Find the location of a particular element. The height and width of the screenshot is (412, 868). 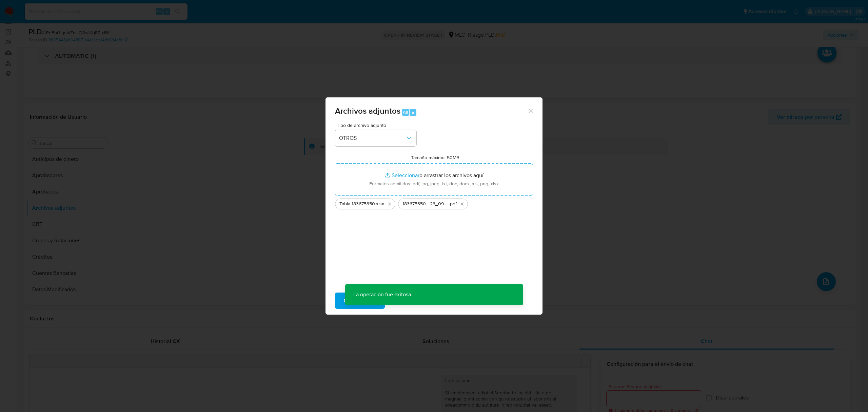

button: Eliminar 183675350 - 23_09_2025.pdf is located at coordinates (462, 204).